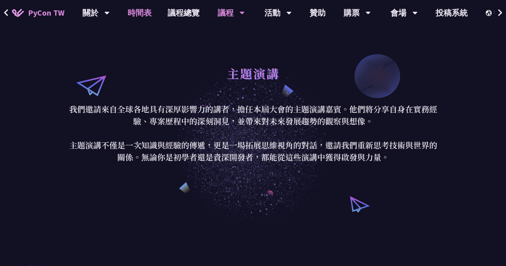  What do you see at coordinates (38, 13) in the screenshot?
I see `a: PyCon TW` at bounding box center [38, 13].